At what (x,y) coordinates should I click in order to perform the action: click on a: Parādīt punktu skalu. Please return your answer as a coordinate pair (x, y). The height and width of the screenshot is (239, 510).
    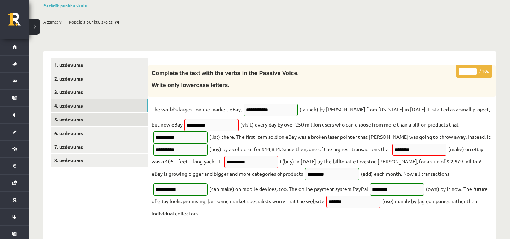
    Looking at the image, I should click on (65, 5).